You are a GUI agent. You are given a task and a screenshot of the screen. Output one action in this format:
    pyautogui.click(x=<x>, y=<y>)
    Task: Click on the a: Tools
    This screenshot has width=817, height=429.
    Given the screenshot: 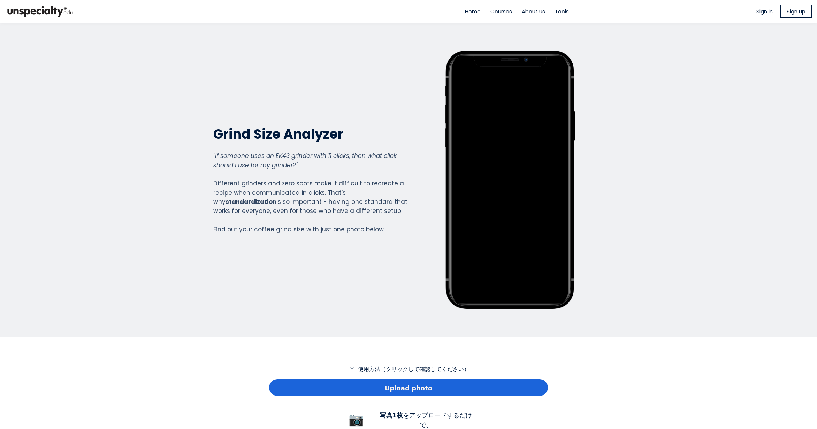 What is the action you would take?
    pyautogui.click(x=562, y=11)
    